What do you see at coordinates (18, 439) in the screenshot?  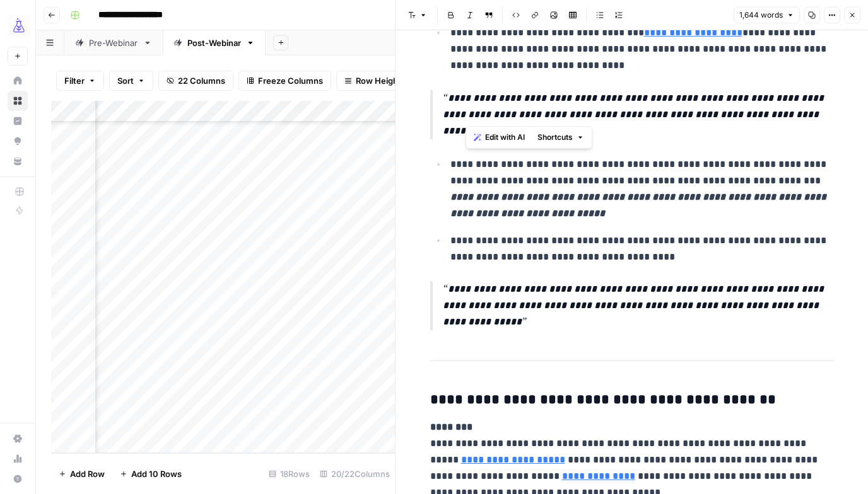 I see `a: Settings` at bounding box center [18, 439].